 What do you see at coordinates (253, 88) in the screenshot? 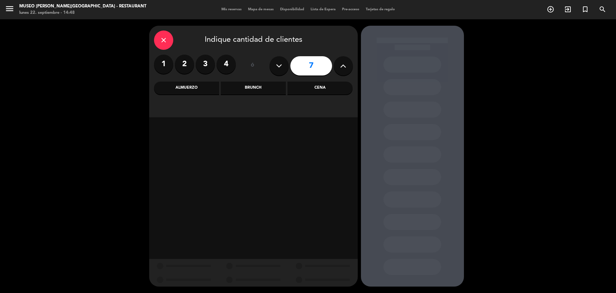
I see `div: Brunch` at bounding box center [253, 88].